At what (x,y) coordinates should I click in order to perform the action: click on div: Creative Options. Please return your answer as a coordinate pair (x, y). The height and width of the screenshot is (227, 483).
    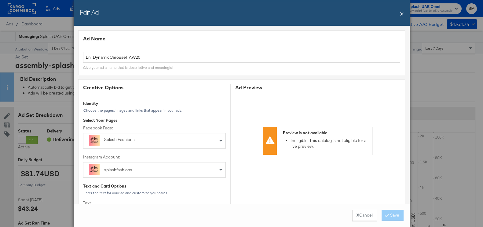
    Looking at the image, I should click on (154, 87).